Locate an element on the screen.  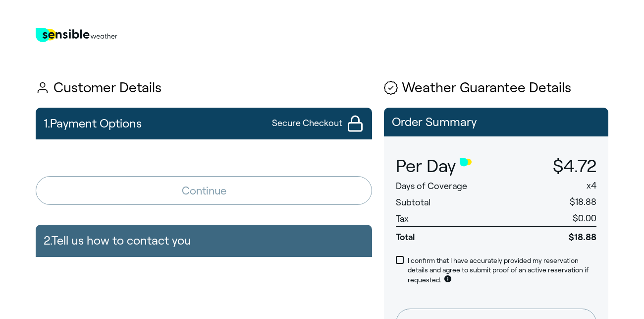
span: Secure Checkout is located at coordinates (308, 123).